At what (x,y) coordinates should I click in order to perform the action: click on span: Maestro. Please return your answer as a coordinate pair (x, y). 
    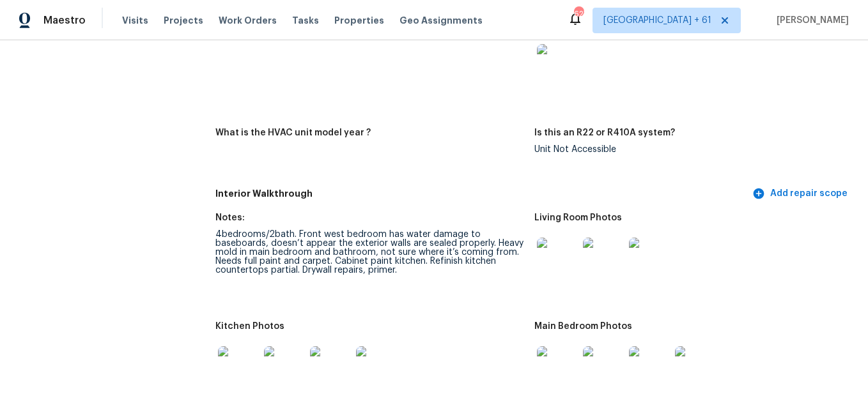
    Looking at the image, I should click on (65, 20).